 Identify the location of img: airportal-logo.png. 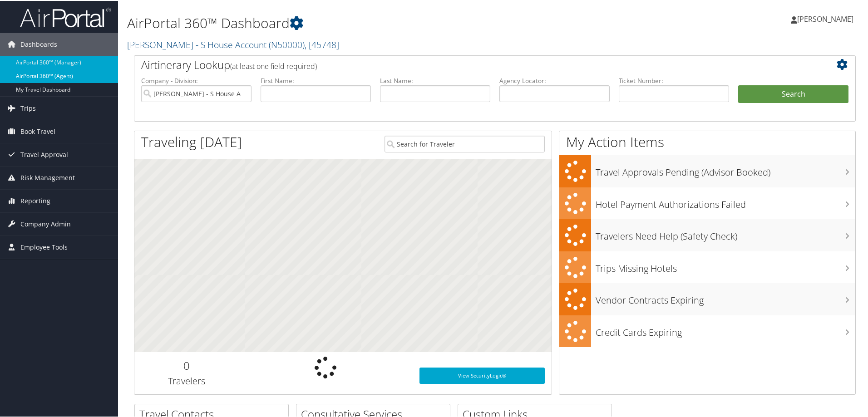
(65, 17).